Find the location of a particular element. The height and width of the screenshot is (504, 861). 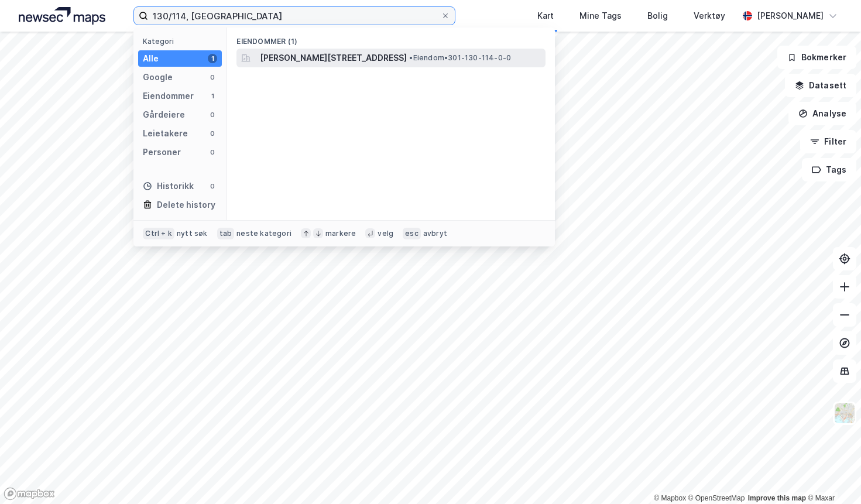

div: markere is located at coordinates (341, 233).